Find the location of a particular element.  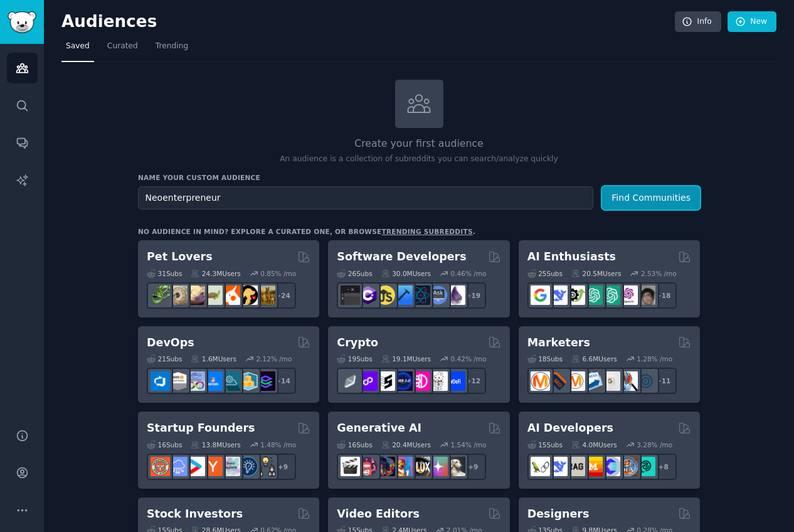

div: 18 Sub s is located at coordinates (545, 359).